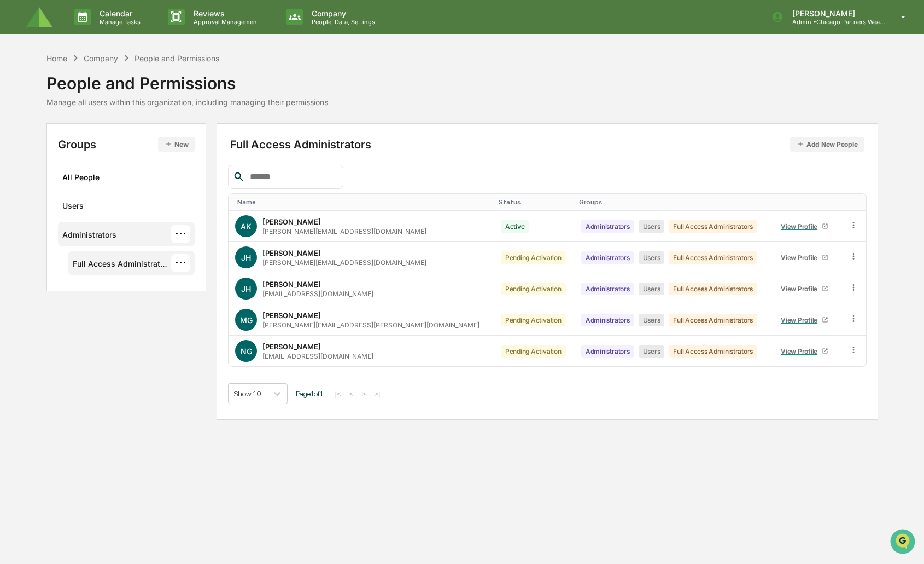  I want to click on p: People, Data, Settings, so click(342, 22).